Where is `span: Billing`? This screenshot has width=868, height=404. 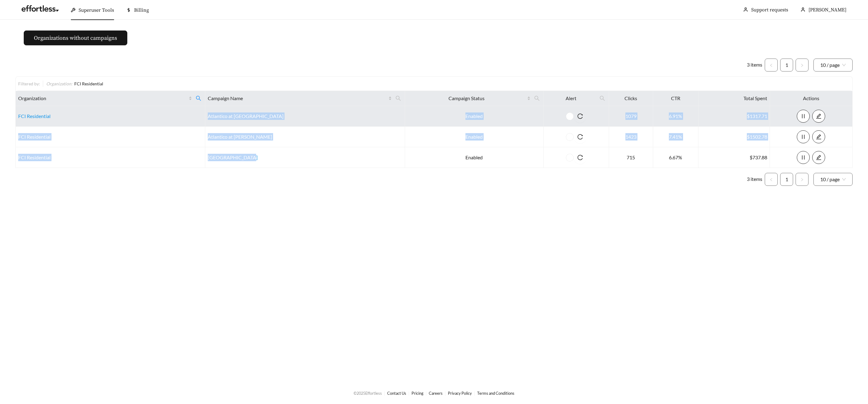
span: Billing is located at coordinates (141, 10).